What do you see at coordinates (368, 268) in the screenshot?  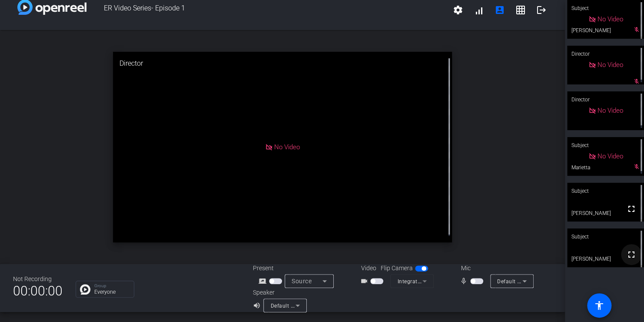 I see `span: Video` at bounding box center [368, 268].